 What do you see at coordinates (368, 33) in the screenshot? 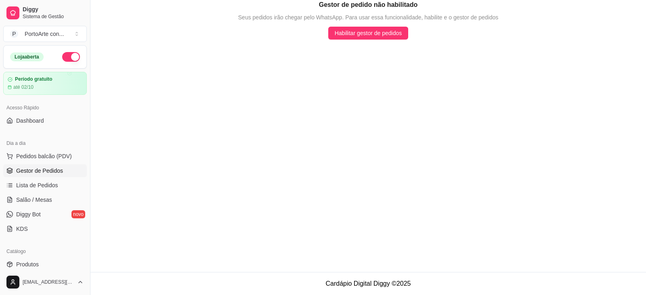
I see `button: Habilitar gestor de pedidos` at bounding box center [368, 33].